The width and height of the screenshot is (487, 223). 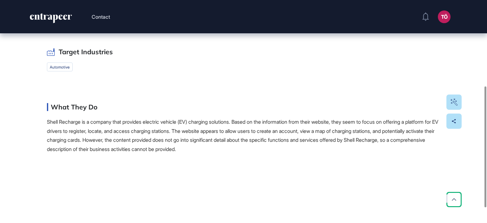 What do you see at coordinates (444, 17) in the screenshot?
I see `div: TÖ` at bounding box center [444, 17].